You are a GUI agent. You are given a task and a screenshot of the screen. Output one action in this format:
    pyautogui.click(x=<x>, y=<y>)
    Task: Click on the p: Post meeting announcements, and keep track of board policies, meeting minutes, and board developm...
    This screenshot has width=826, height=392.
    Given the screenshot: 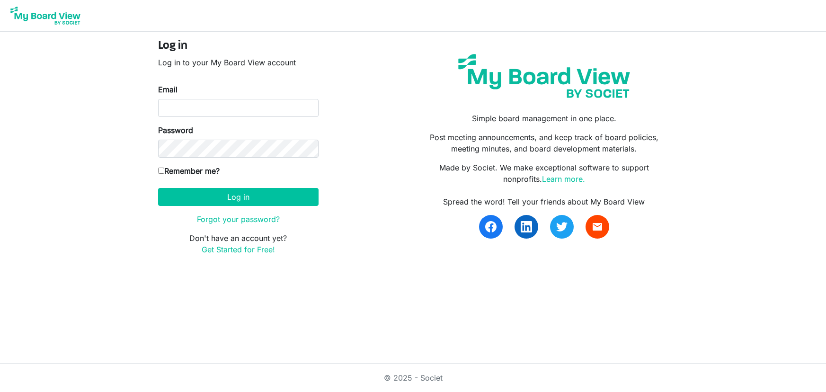 What is the action you would take?
    pyautogui.click(x=544, y=143)
    